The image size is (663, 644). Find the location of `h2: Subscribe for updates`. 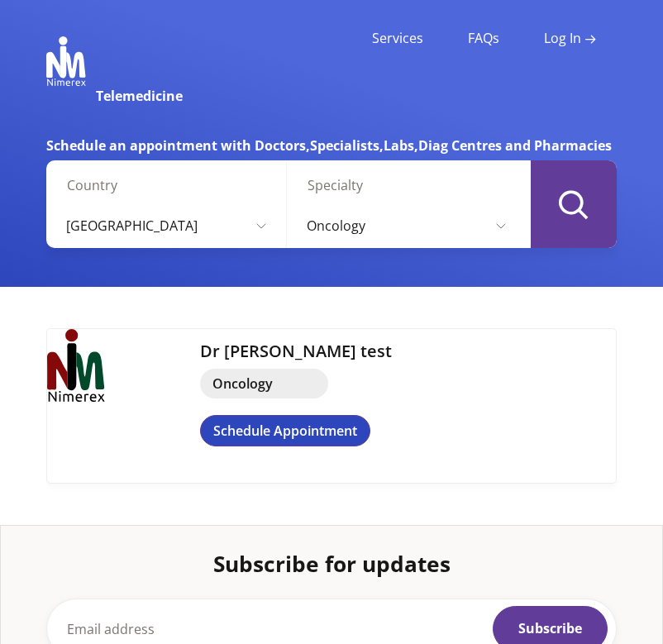

h2: Subscribe for updates is located at coordinates (331, 564).